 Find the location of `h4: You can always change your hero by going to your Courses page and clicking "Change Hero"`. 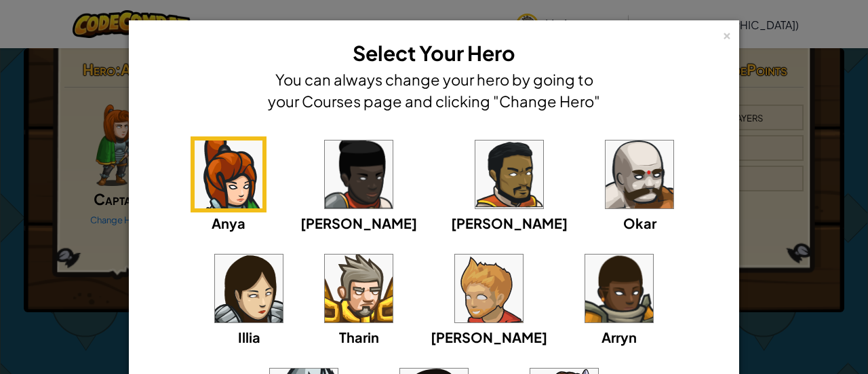

h4: You can always change your hero by going to your Courses page and clicking "Change Hero" is located at coordinates (434, 90).